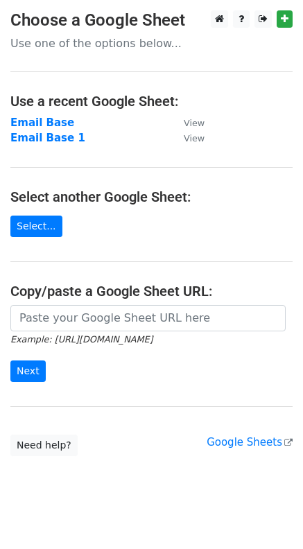 Image resolution: width=303 pixels, height=549 pixels. What do you see at coordinates (151, 101) in the screenshot?
I see `h4: Use a recent Google Sheet:` at bounding box center [151, 101].